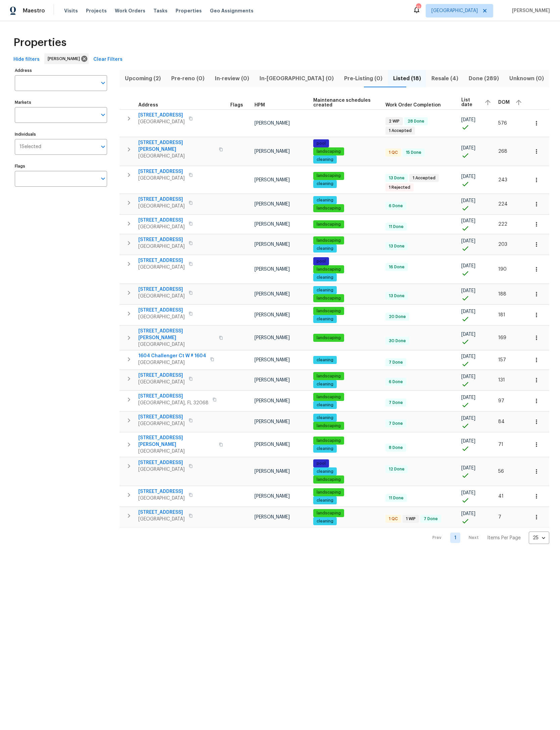  What do you see at coordinates (503, 180) in the screenshot?
I see `span: 243` at bounding box center [503, 180].